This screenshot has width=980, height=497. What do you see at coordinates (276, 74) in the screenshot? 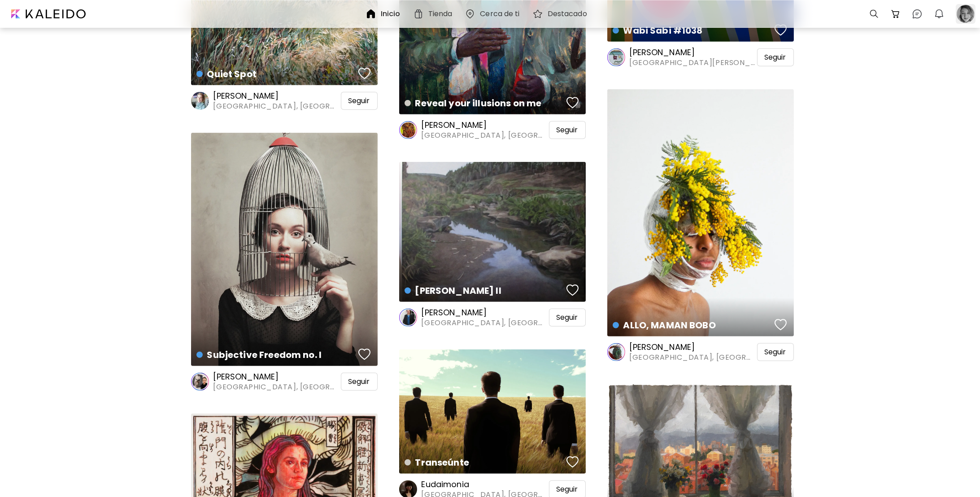
I see `h4: Quiet Spot` at bounding box center [276, 74].